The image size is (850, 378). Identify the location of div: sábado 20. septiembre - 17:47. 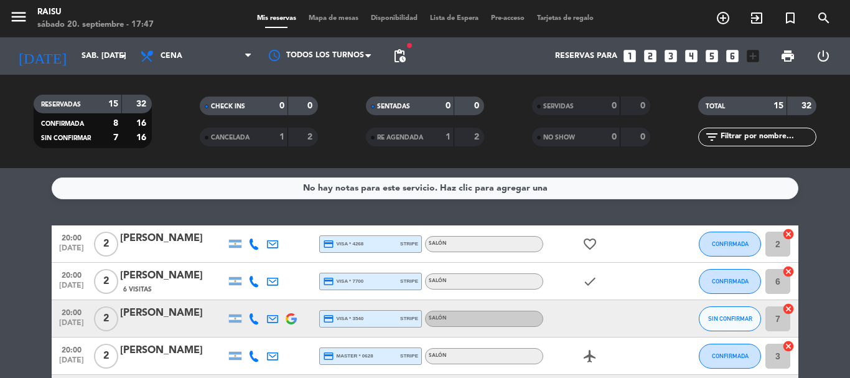
(95, 25).